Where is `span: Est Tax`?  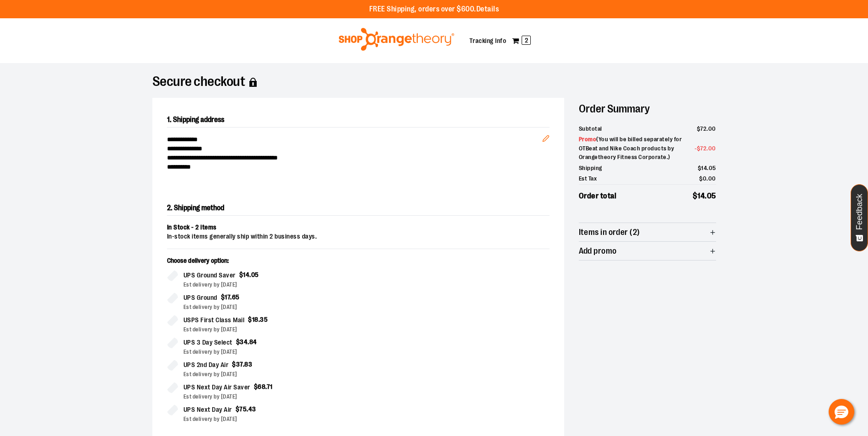
span: Est Tax is located at coordinates (588, 179).